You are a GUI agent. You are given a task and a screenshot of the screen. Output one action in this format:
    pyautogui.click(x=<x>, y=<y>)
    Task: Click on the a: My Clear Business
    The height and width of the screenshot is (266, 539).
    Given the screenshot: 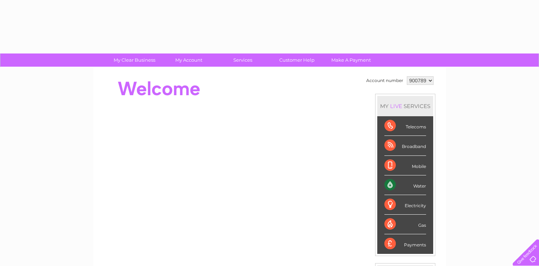 What is the action you would take?
    pyautogui.click(x=134, y=60)
    